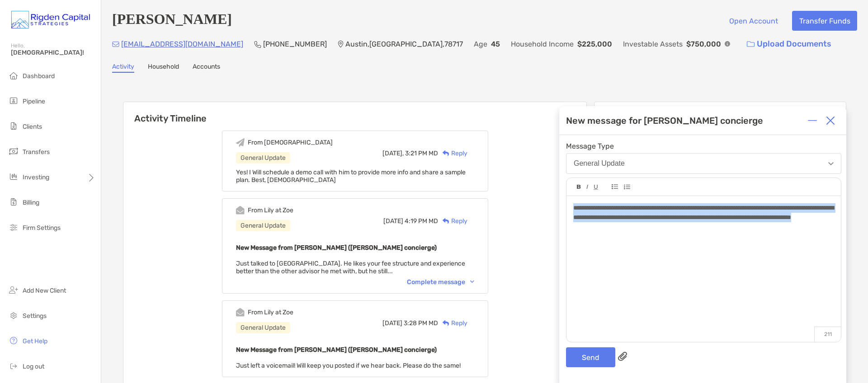 Image resolution: width=868 pixels, height=383 pixels. I want to click on span: Dashboard, so click(39, 76).